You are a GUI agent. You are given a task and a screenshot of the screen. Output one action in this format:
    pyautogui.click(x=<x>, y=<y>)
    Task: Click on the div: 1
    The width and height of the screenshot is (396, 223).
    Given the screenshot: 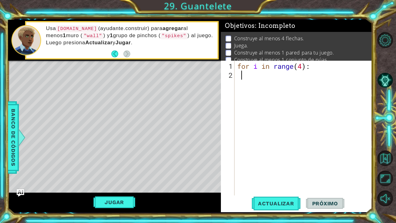 What is the action you would take?
    pyautogui.click(x=228, y=66)
    